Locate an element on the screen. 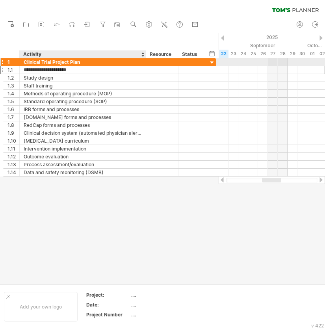 The image size is (325, 329). div: 1.10 is located at coordinates (13, 141).